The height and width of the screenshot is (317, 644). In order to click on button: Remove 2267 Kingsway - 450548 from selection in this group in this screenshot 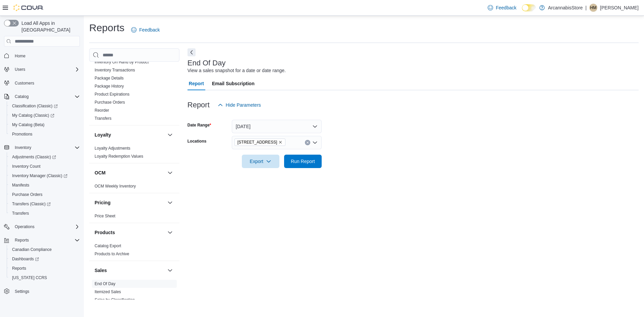, I will do `click(281, 142)`.